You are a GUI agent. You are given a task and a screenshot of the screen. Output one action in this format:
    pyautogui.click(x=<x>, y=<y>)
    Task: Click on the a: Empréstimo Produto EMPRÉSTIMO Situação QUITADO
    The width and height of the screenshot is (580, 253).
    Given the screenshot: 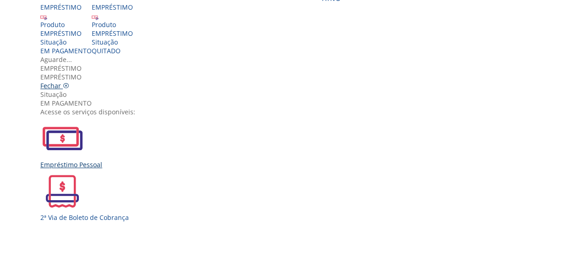 What is the action you would take?
    pyautogui.click(x=112, y=29)
    